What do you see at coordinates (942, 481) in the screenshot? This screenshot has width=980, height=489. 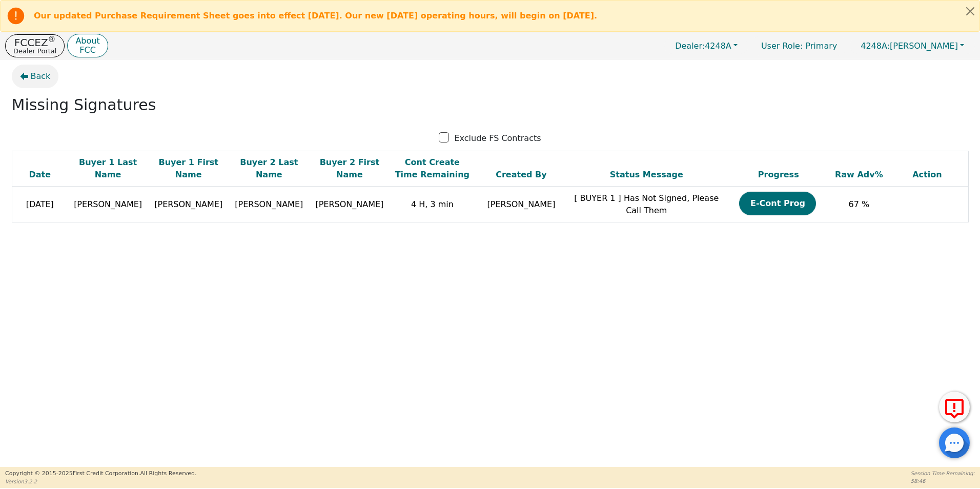 I see `p: 58:46` at bounding box center [942, 481].